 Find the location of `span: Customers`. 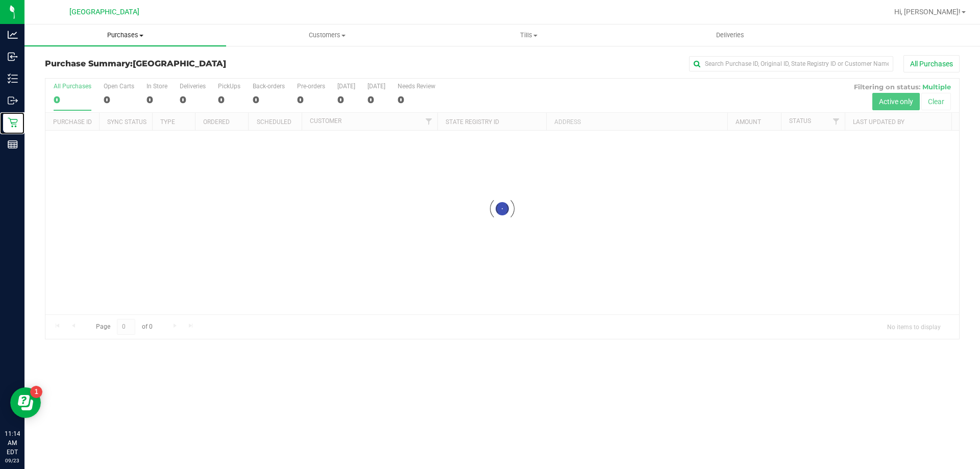

span: Customers is located at coordinates (327, 35).